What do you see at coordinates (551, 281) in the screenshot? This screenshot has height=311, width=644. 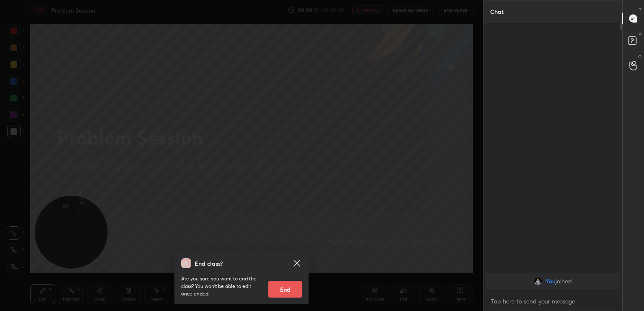 I see `span: You` at bounding box center [551, 281].